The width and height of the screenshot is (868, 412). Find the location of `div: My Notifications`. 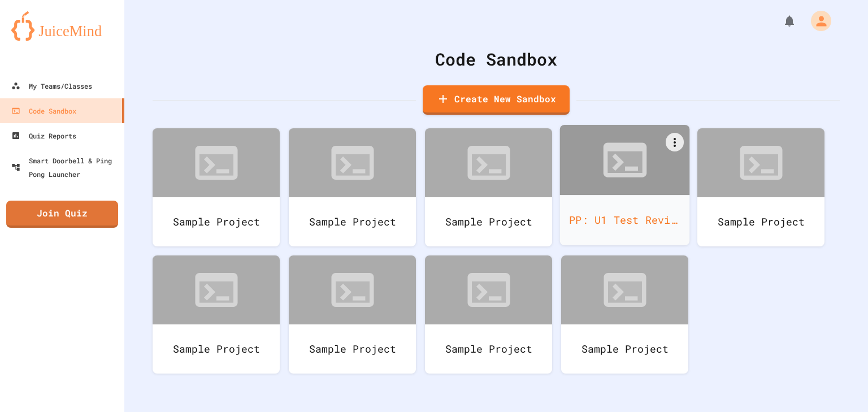

div: My Notifications is located at coordinates (780, 21).